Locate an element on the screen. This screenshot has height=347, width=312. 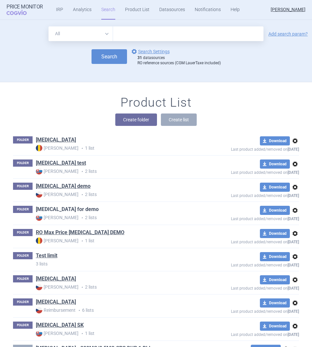
h1: Humira for demo is located at coordinates (67, 210).